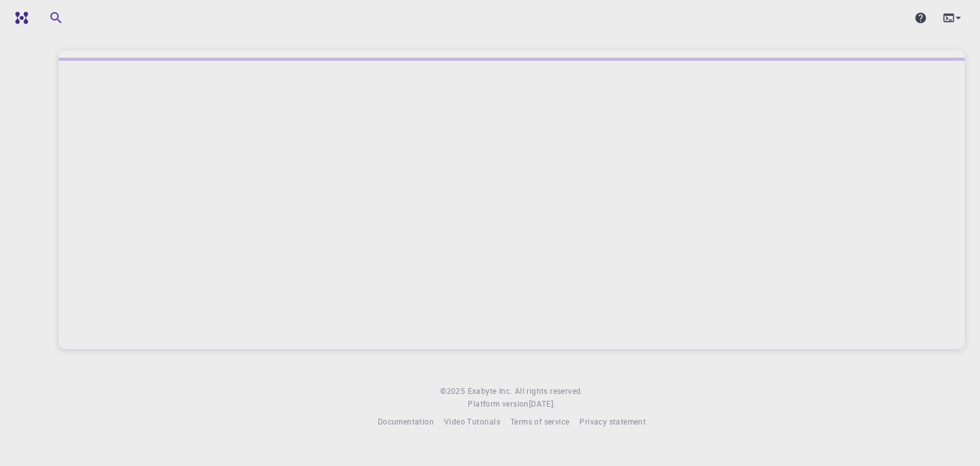 The height and width of the screenshot is (466, 980). What do you see at coordinates (613, 421) in the screenshot?
I see `span: Privacy statement` at bounding box center [613, 421].